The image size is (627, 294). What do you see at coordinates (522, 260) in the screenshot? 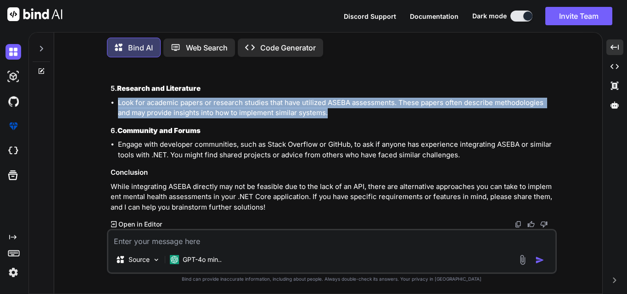
I see `img: attachment` at bounding box center [522, 260].